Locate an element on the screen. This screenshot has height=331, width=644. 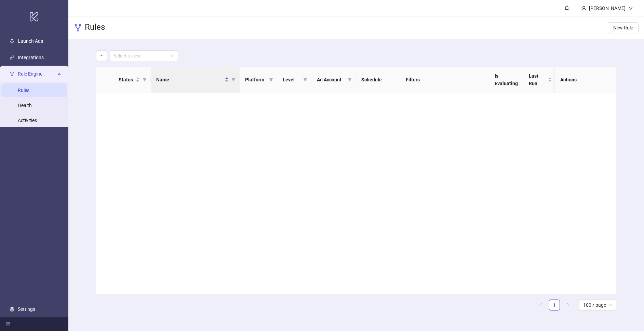
th: Is Evaluating is located at coordinates (507, 80).